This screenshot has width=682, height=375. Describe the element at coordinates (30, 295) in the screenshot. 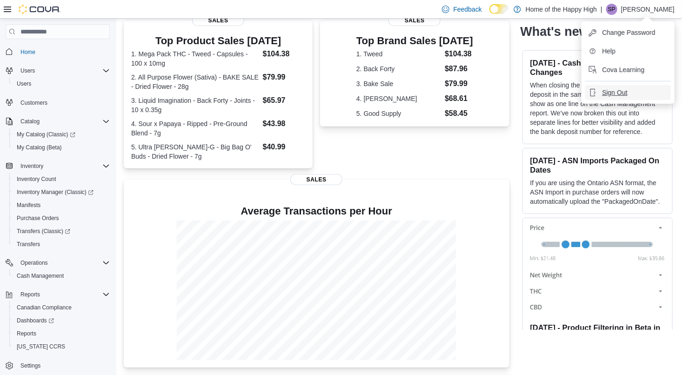

I see `button: Reports` at that location.